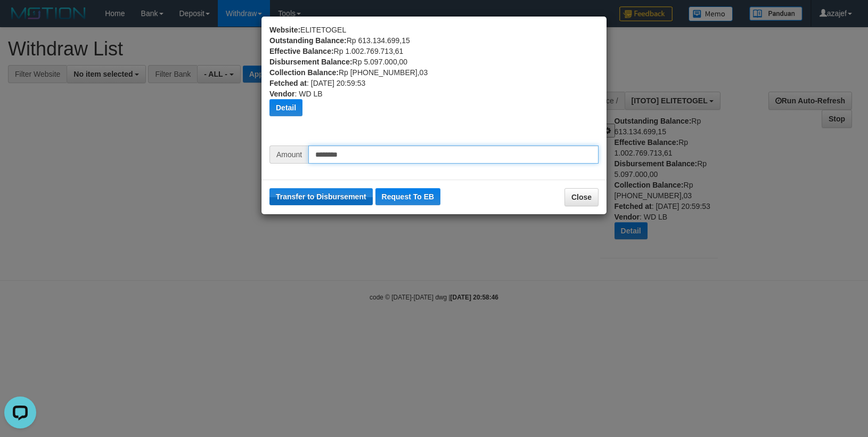  I want to click on b: Collection Balance:, so click(304, 72).